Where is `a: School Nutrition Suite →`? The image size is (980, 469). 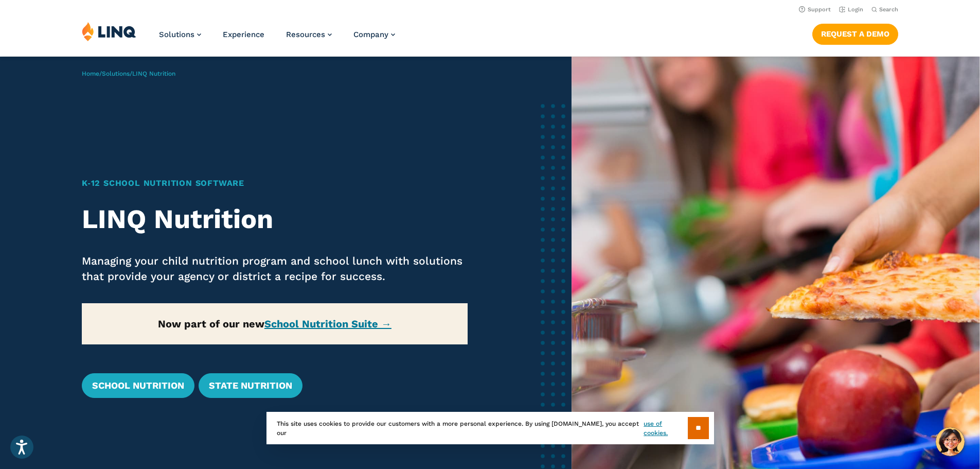
a: School Nutrition Suite → is located at coordinates (327, 324).